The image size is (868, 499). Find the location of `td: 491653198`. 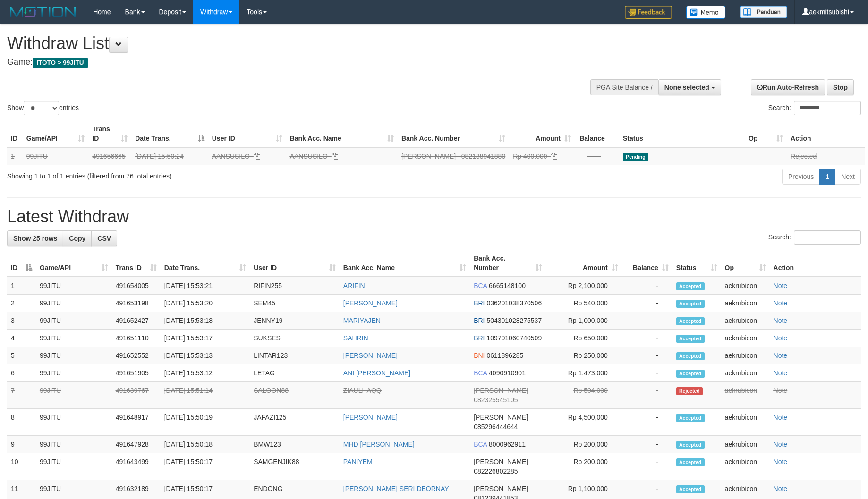

td: 491653198 is located at coordinates (136, 303).